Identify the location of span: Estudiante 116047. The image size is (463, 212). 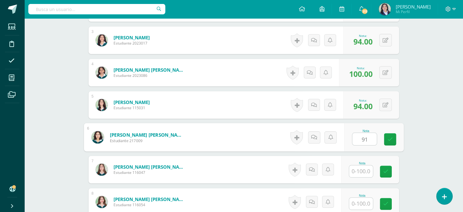
(150, 172).